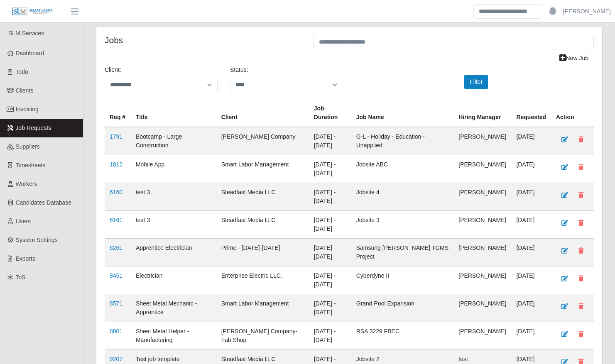 This screenshot has width=615, height=364. What do you see at coordinates (25, 258) in the screenshot?
I see `span: Exports` at bounding box center [25, 258].